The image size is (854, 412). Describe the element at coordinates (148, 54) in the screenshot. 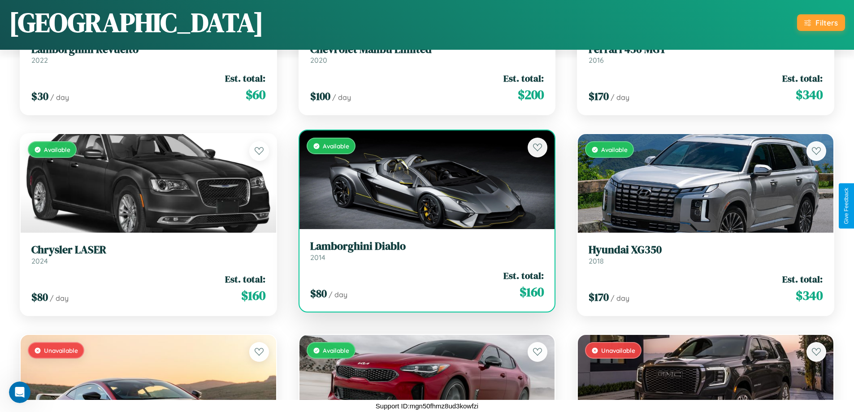

I see `a: Lamborghini Revuelto2022` at that location.